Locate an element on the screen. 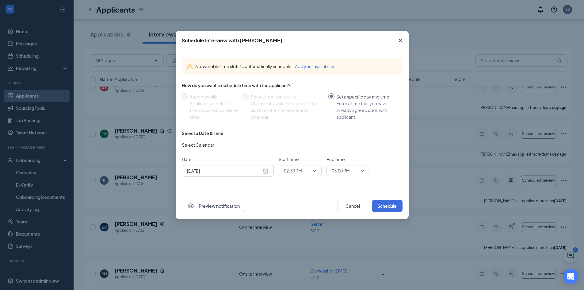 The width and height of the screenshot is (584, 290). div: Enter a time that you have already agreed upon with applicant is located at coordinates (367, 110).